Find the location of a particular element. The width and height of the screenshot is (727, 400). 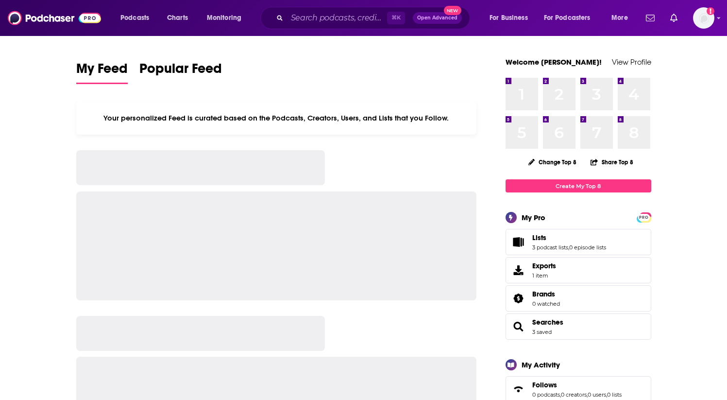

span: Follows is located at coordinates (544, 384).